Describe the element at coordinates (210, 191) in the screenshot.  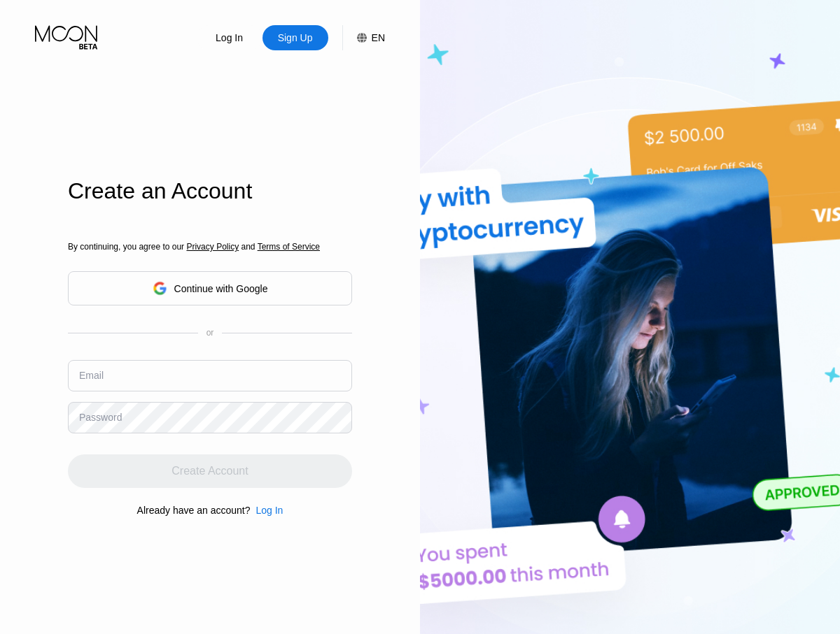
I see `div: Create an Account` at that location.